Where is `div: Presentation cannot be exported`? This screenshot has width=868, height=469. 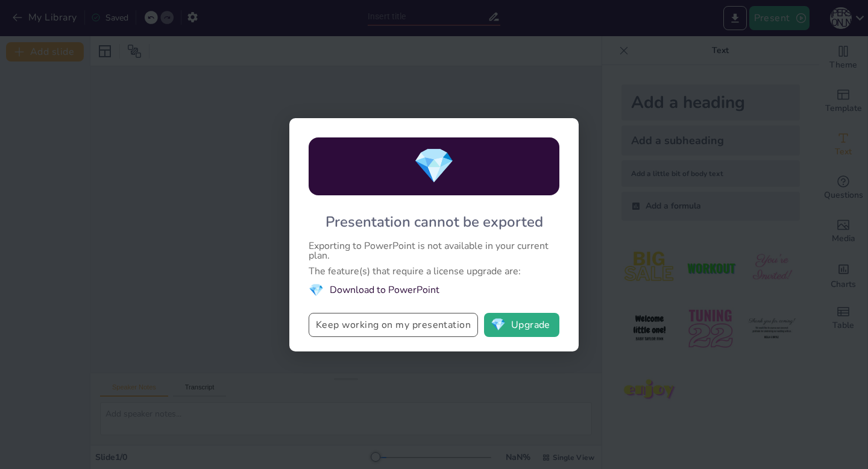 div: Presentation cannot be exported is located at coordinates (434, 221).